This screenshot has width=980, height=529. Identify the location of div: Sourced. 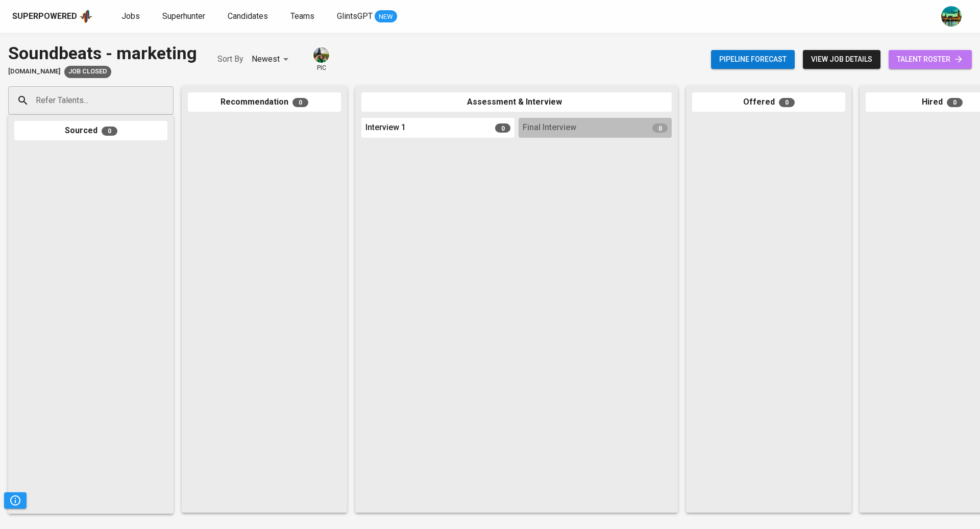
(91, 131).